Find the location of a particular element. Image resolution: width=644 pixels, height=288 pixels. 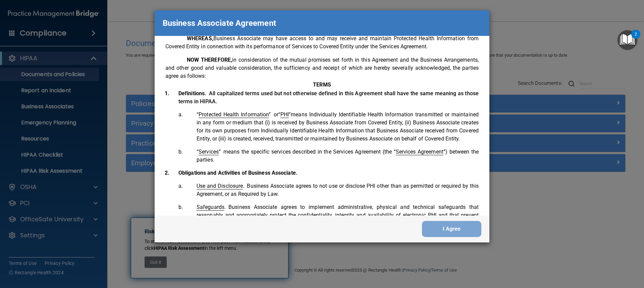

span: Services Agreement is located at coordinates (420, 152).